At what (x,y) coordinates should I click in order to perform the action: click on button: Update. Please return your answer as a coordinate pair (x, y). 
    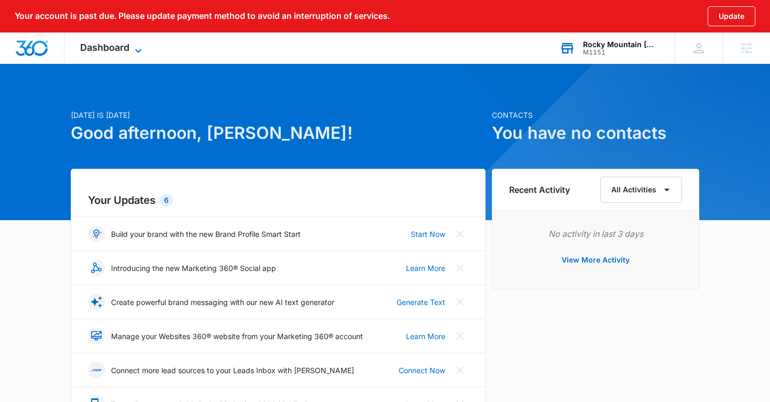
    Looking at the image, I should click on (732, 16).